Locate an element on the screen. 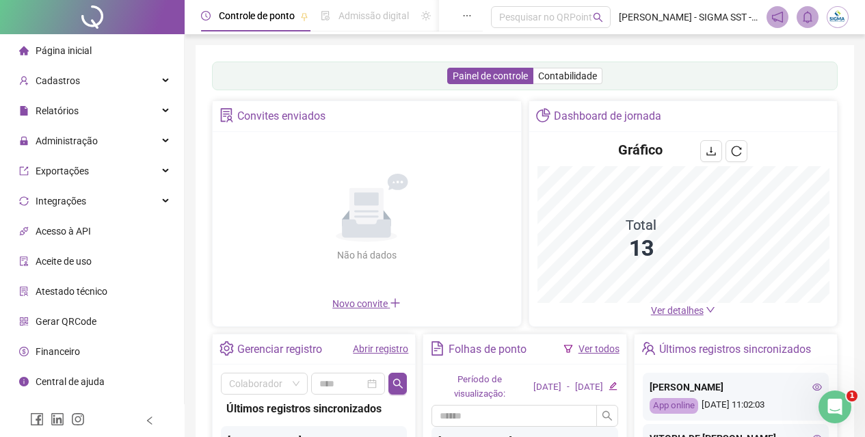  div: Dashboard de jornada is located at coordinates (607, 116).